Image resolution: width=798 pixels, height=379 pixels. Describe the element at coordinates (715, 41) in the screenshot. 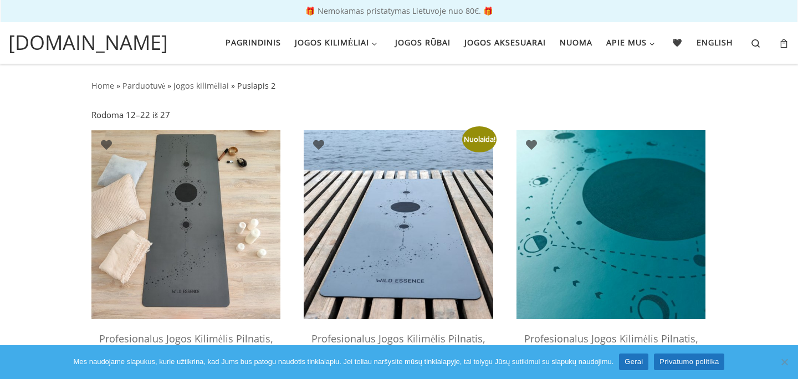

I see `span: English` at that location.